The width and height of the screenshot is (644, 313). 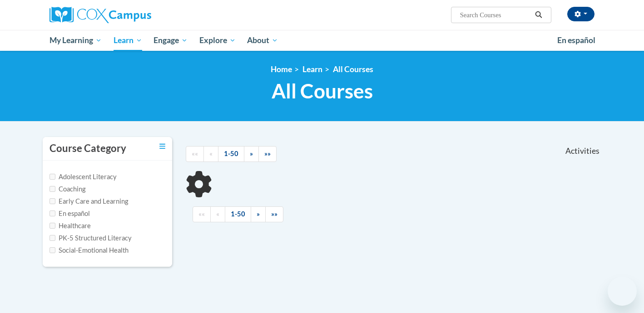 What do you see at coordinates (217, 40) in the screenshot?
I see `span: Explore` at bounding box center [217, 40].